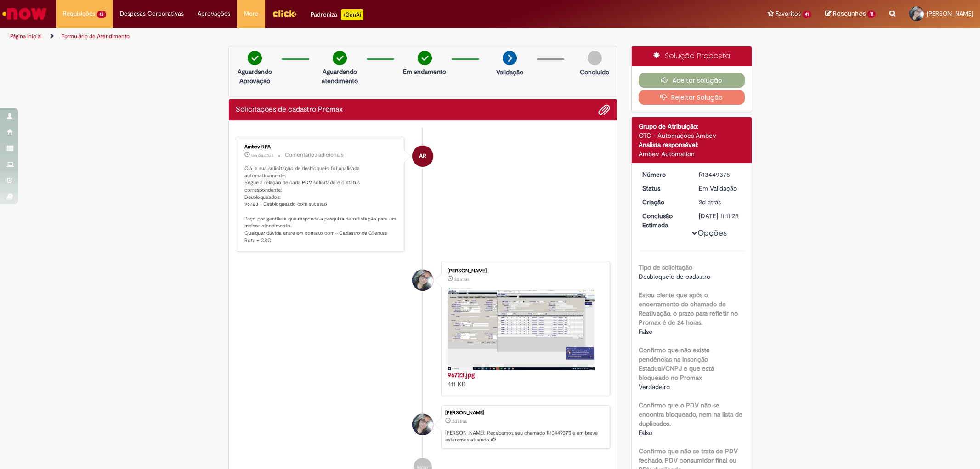 The height and width of the screenshot is (469, 980). What do you see at coordinates (314, 155) in the screenshot?
I see `small: Comentários adicionais` at bounding box center [314, 155].